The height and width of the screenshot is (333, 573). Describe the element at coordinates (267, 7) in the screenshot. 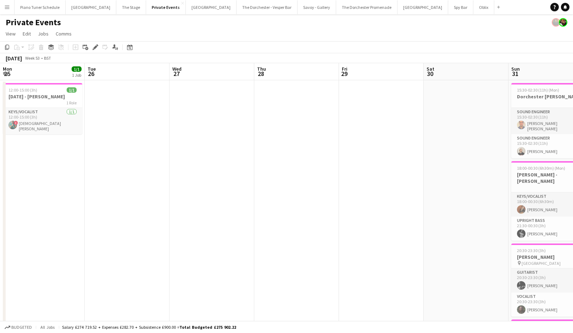

I see `button: The Dorchester - Vesper Bar` at that location.